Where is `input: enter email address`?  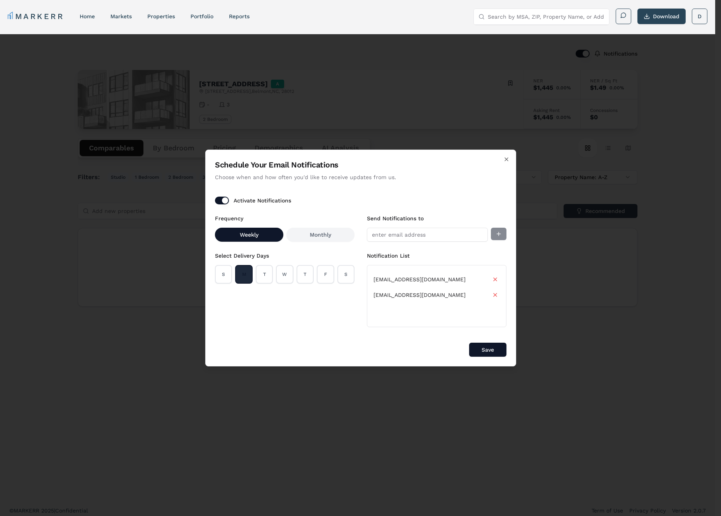 input: enter email address is located at coordinates (427, 235).